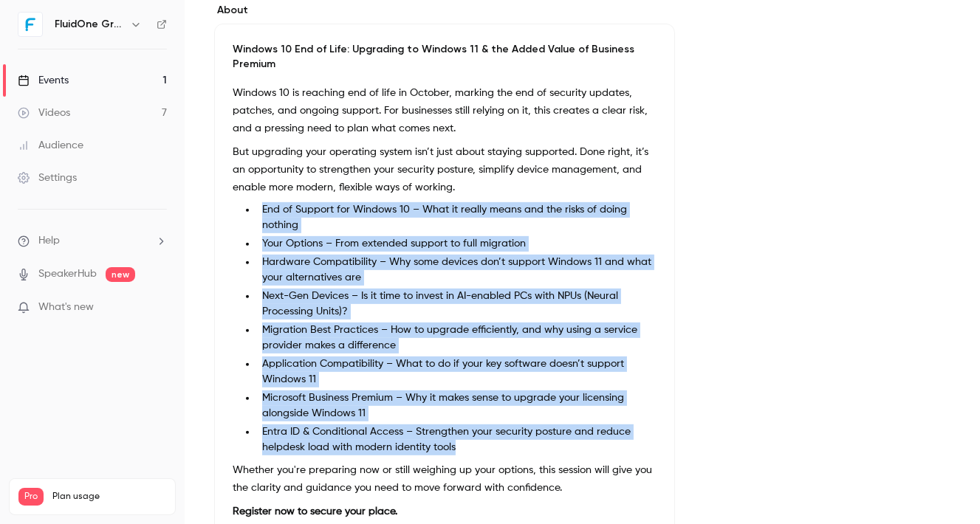 The height and width of the screenshot is (524, 980). What do you see at coordinates (456, 440) in the screenshot?
I see `li: Entra ID & Conditional Access – Strengthen your security posture and reduce helpdesk load with mo...` at bounding box center [456, 440].